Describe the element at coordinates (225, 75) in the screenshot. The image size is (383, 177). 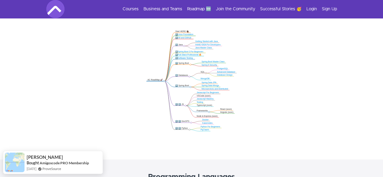
I see `a: Database Design` at that location.